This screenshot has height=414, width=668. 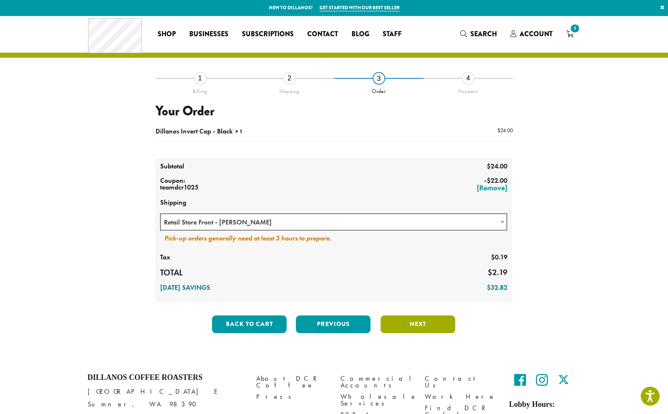 I want to click on div: 2, so click(x=290, y=78).